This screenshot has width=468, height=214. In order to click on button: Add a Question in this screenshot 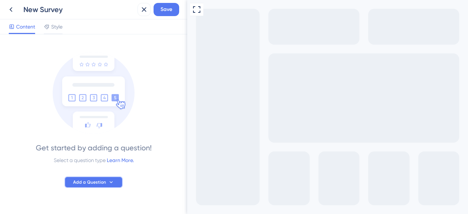, I will do `click(94, 182)`.